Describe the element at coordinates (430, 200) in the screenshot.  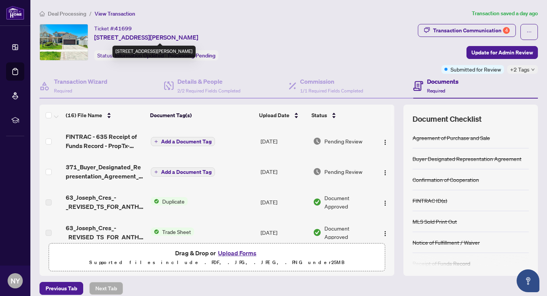
I see `div: FINTRAC ID(s)` at that location.